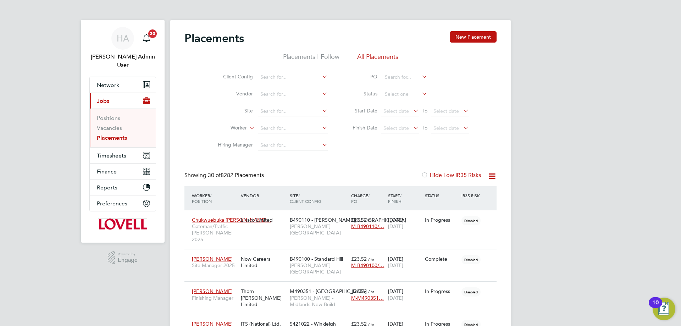 Image resolution: width=681 pixels, height=326 pixels. What do you see at coordinates (264, 195) in the screenshot?
I see `div: Vendor` at bounding box center [264, 195].